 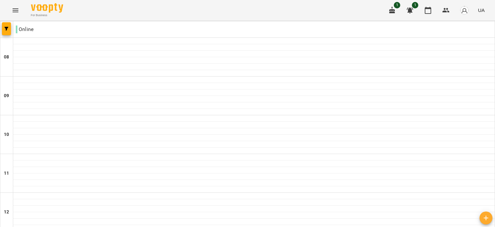 I want to click on button: UA, so click(x=481, y=10).